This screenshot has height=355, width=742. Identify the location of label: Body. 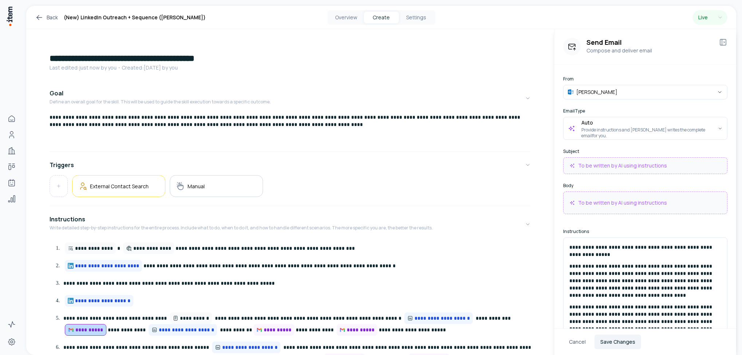
(645, 186).